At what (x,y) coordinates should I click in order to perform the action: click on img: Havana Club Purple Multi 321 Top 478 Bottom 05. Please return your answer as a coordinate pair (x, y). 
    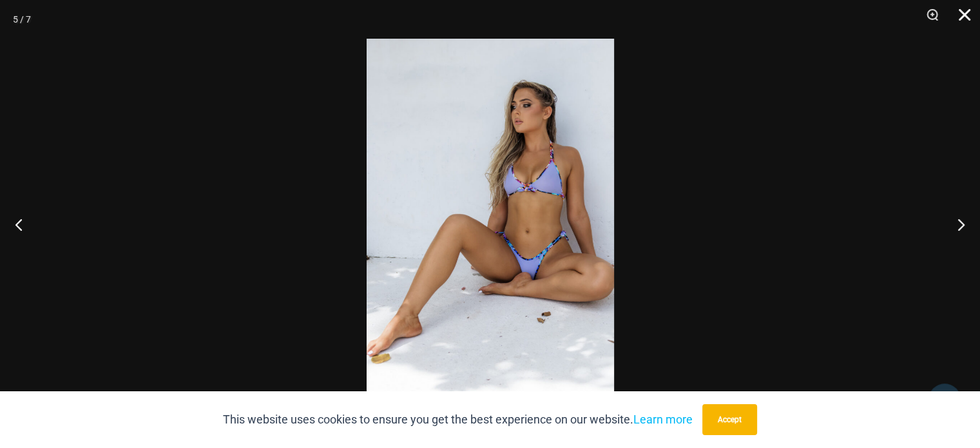
    Looking at the image, I should click on (490, 224).